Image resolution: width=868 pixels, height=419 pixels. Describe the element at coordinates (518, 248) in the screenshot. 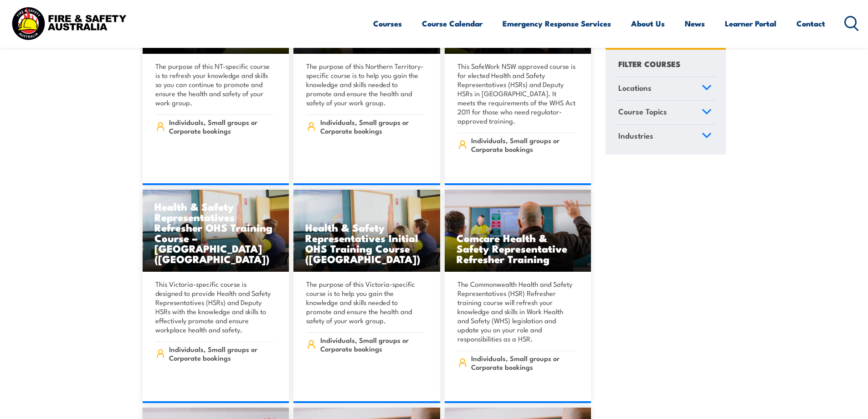

I see `h3: Comcare Health & Safety Representative Refresher Training` at that location.